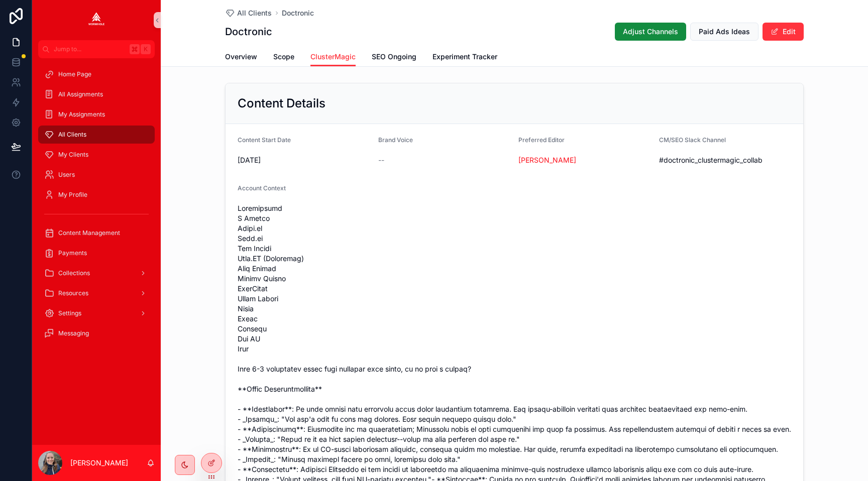 This screenshot has width=868, height=481. I want to click on a: Messaging, so click(97, 334).